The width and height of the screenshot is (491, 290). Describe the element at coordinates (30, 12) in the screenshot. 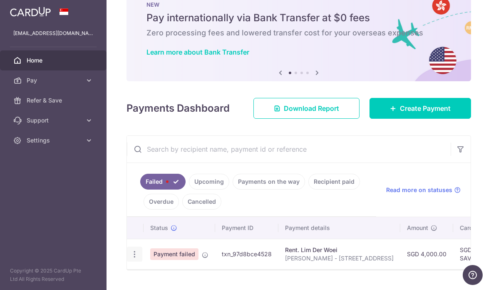

I see `img: CardUp` at that location.